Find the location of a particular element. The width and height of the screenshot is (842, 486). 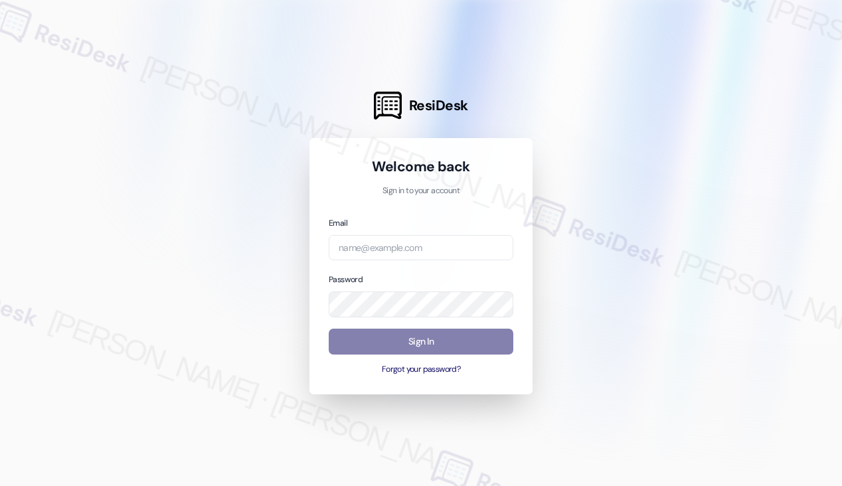

p: Sign in to your account is located at coordinates (421, 191).